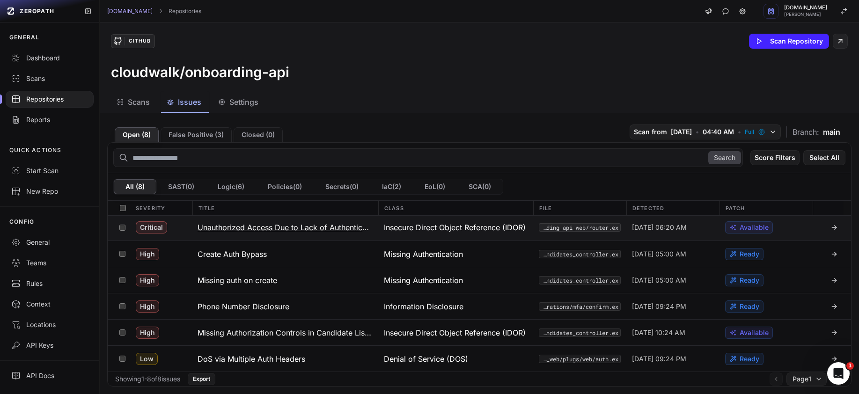  Describe the element at coordinates (151, 228) in the screenshot. I see `span: Critical` at that location.